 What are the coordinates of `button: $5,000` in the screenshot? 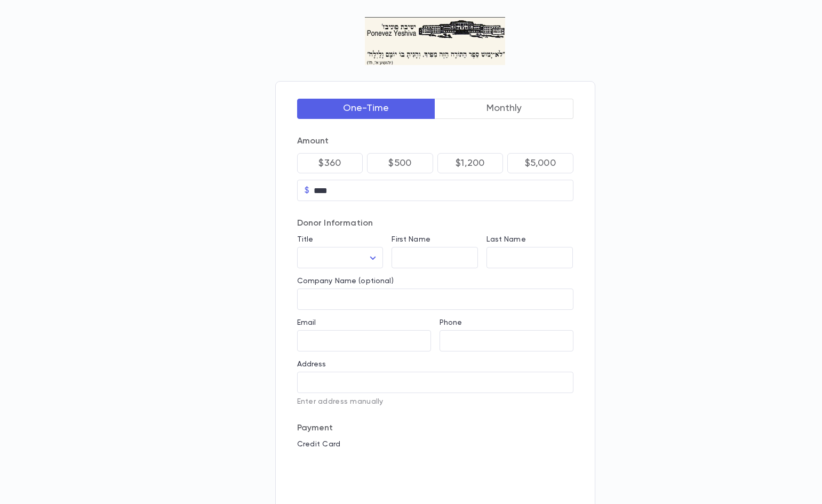 It's located at (541, 163).